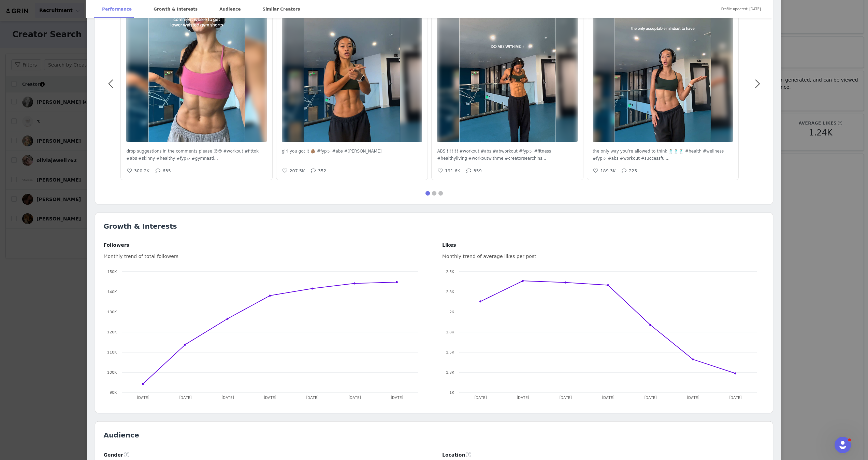 Image resolution: width=868 pixels, height=460 pixels. I want to click on h5: 300.2K, so click(142, 170).